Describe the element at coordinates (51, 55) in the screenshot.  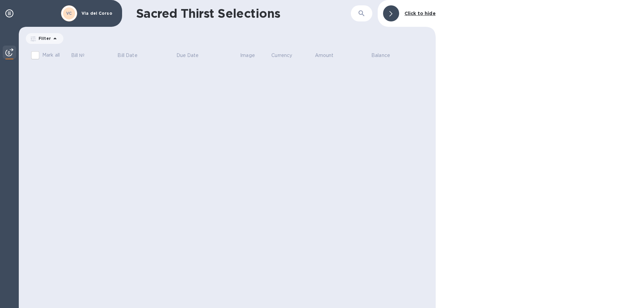
I see `p: Mark all` at that location.